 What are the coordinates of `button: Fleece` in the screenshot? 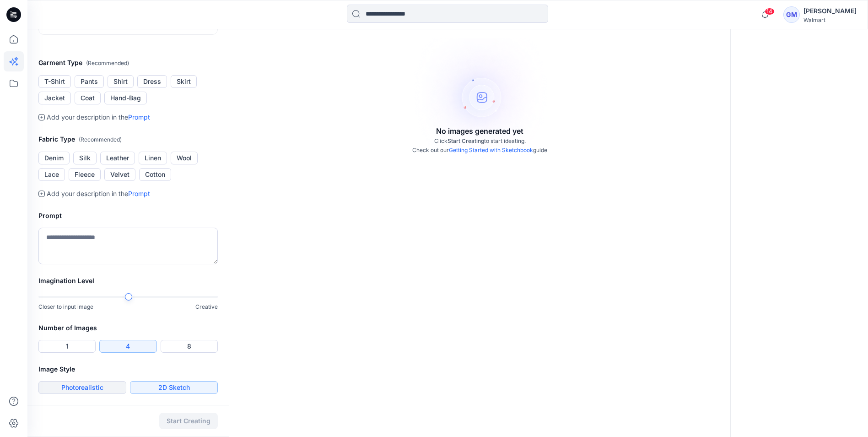 It's located at (85, 174).